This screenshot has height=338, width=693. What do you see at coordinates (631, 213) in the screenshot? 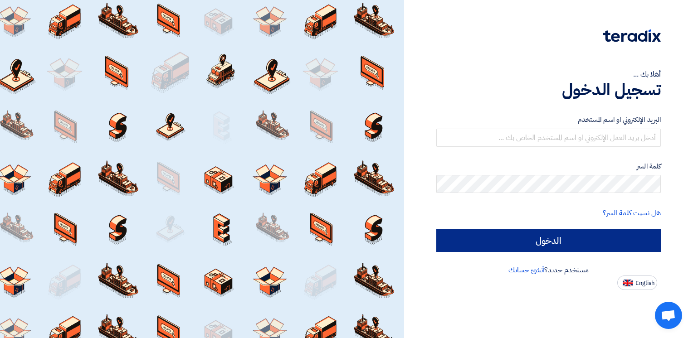
I see `a: هل نسيت كلمة السر؟` at bounding box center [631, 213].